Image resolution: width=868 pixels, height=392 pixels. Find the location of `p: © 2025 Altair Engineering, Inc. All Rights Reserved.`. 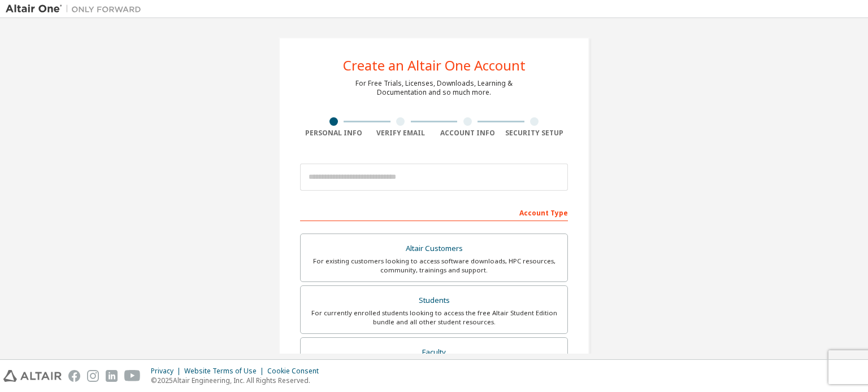

p: © 2025 Altair Engineering, Inc. All Rights Reserved. is located at coordinates (238, 381).